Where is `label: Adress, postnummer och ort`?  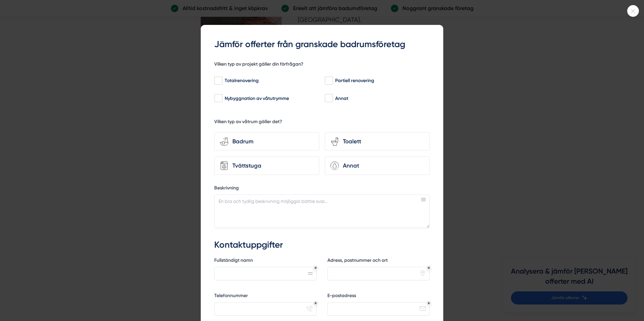 label: Adress, postnummer och ort is located at coordinates (378, 261).